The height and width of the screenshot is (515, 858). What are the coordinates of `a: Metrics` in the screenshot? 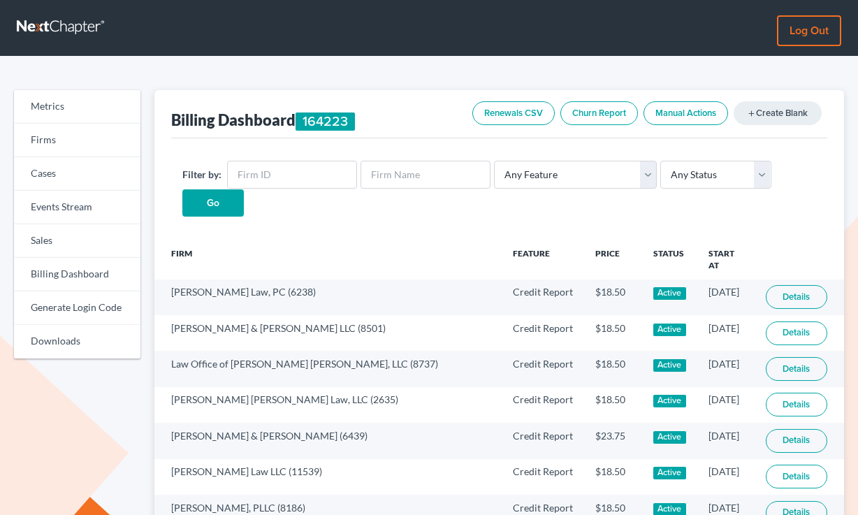 It's located at (77, 107).